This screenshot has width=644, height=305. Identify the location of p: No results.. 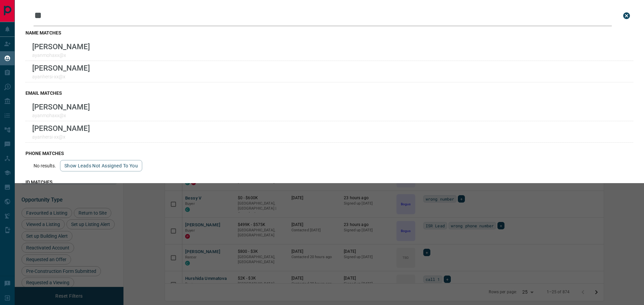
(44, 166).